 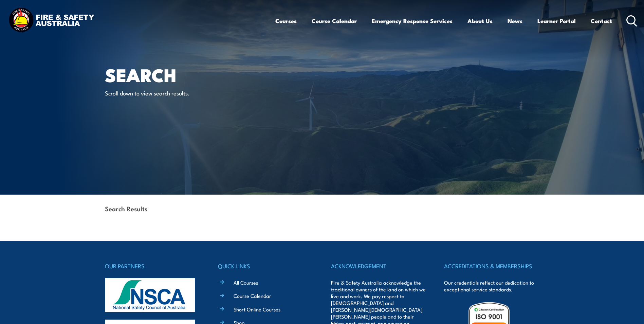 What do you see at coordinates (286, 21) in the screenshot?
I see `a: Courses` at bounding box center [286, 21].